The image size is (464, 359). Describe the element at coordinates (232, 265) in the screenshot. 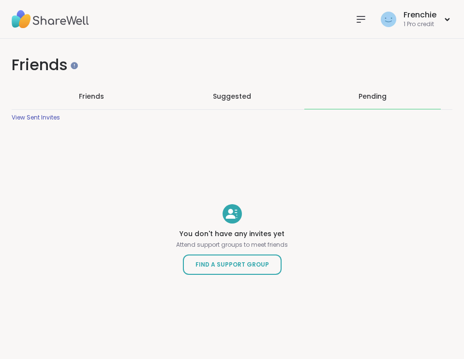

I see `span: Find a Support Group` at that location.